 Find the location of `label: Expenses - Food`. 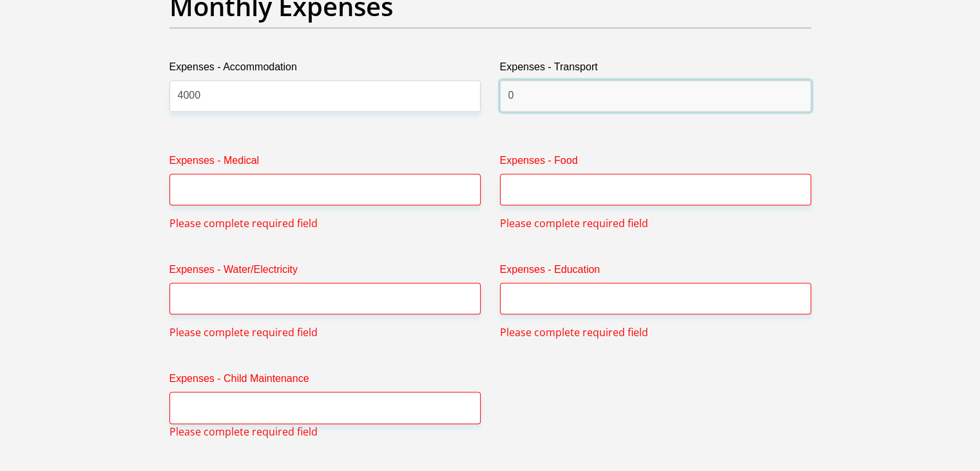

label: Expenses - Food is located at coordinates (655, 163).